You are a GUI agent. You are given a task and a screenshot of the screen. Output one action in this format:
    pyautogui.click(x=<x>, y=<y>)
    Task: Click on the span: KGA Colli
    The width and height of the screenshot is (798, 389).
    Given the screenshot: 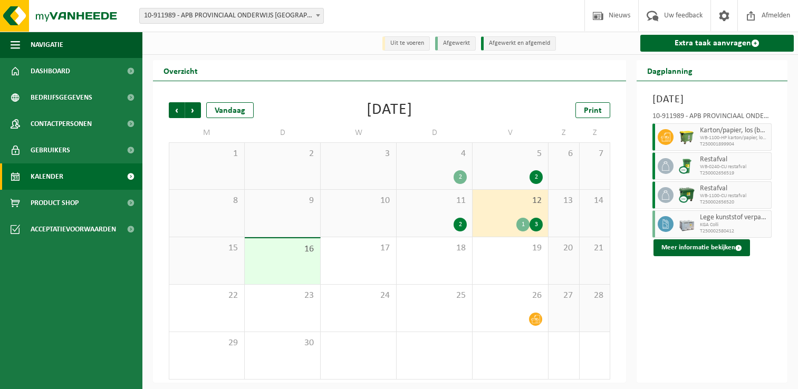 What is the action you would take?
    pyautogui.click(x=734, y=225)
    